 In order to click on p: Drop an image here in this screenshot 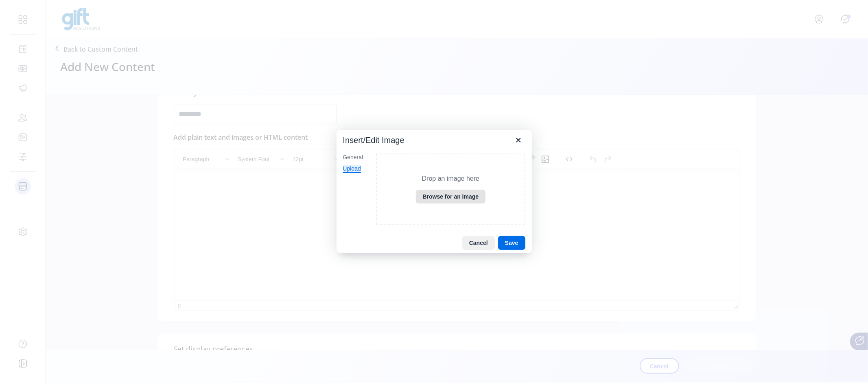, I will do `click(450, 179)`.